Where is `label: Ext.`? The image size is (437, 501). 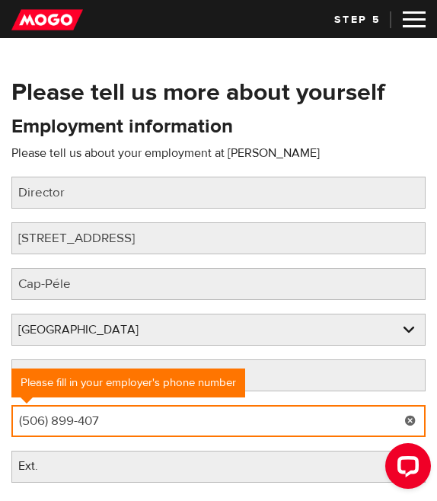 label: Ext. is located at coordinates (40, 466).